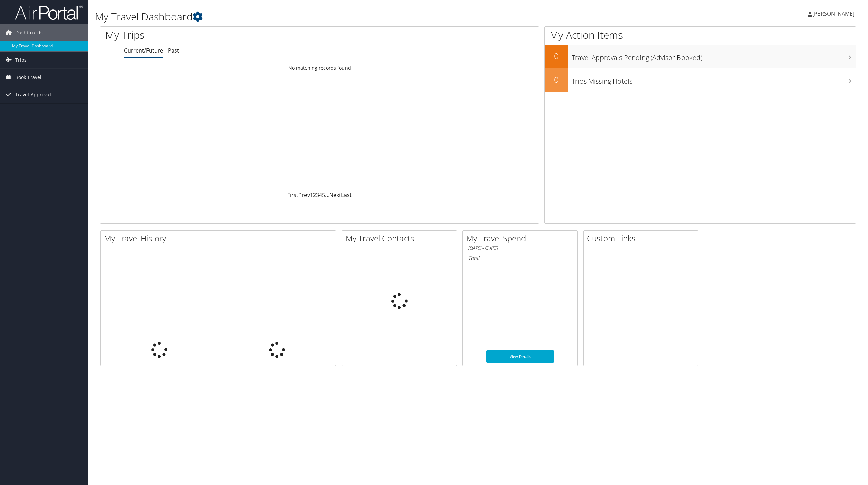  I want to click on h2: Custom Links, so click(642, 238).